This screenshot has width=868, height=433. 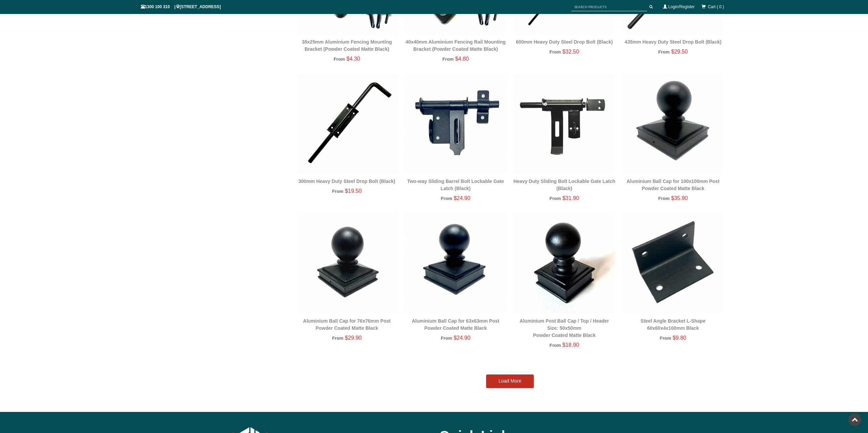 I want to click on img: Aluminium Post Ball Cap / Top / Header - Size: 50x50mm - Powder Coated Matte Black - Gate Warehouse, so click(x=564, y=263).